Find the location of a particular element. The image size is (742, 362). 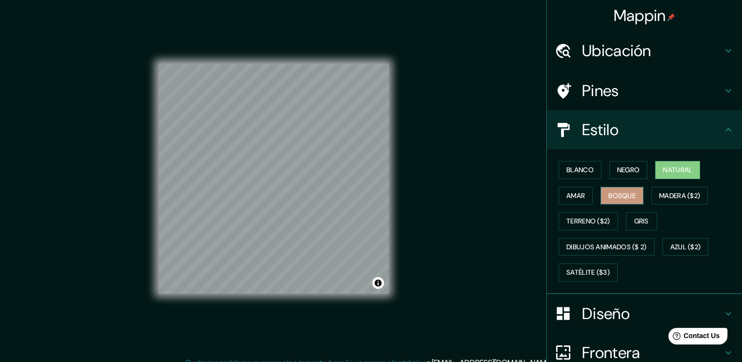

font: Amar is located at coordinates (576, 196).